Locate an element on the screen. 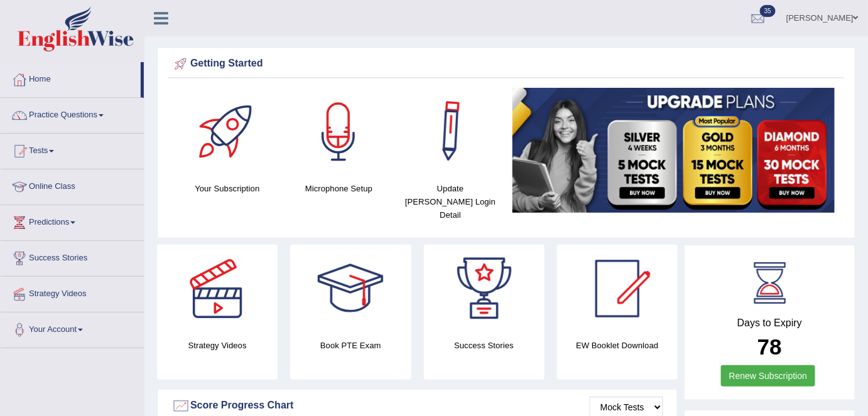 The image size is (868, 416). a: Practice Questions is located at coordinates (72, 113).